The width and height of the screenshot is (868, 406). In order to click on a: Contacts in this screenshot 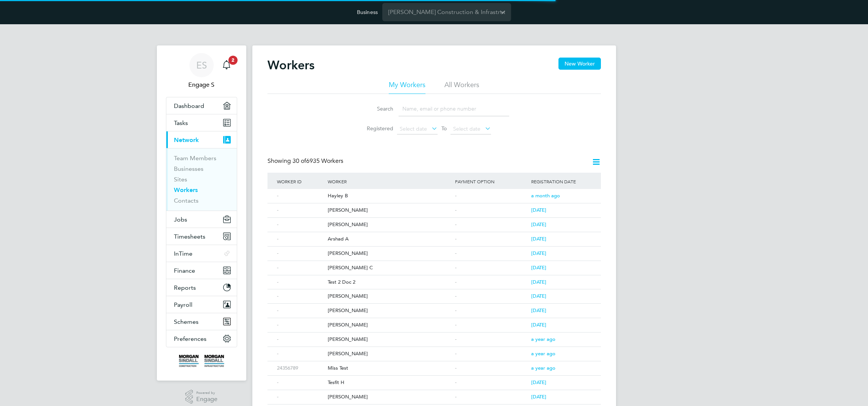, I will do `click(186, 200)`.